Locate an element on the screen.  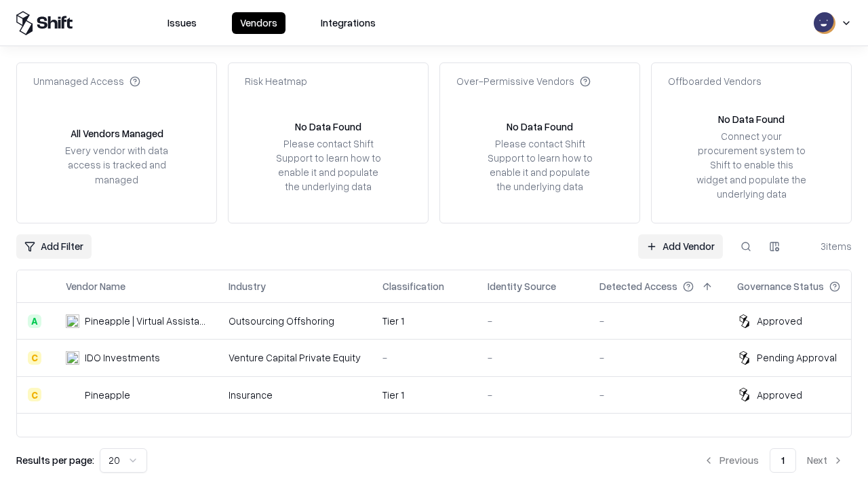
img: Pineapple | Virtual Assistant Agency is located at coordinates (73, 321).